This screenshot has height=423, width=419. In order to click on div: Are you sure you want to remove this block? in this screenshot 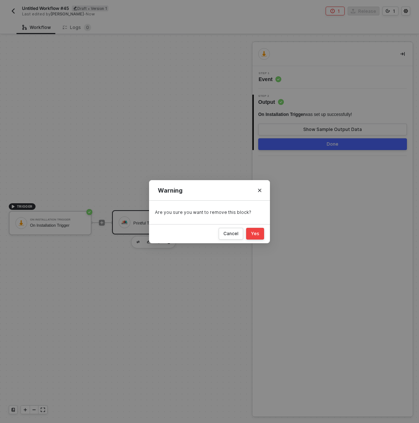, I will do `click(210, 212)`.